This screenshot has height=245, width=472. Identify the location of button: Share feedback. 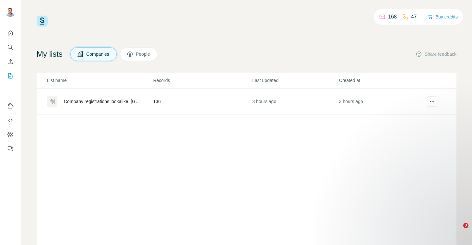
(436, 54).